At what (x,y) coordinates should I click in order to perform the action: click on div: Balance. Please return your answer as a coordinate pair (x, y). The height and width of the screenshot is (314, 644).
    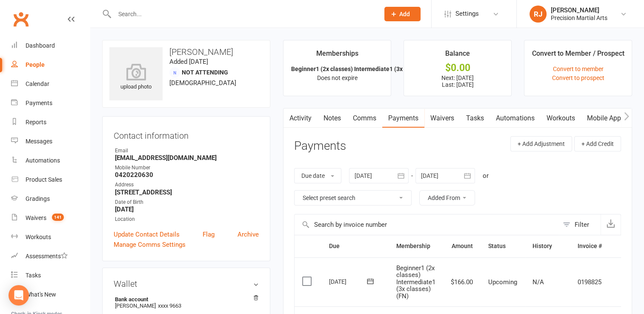
    Looking at the image, I should click on (457, 56).